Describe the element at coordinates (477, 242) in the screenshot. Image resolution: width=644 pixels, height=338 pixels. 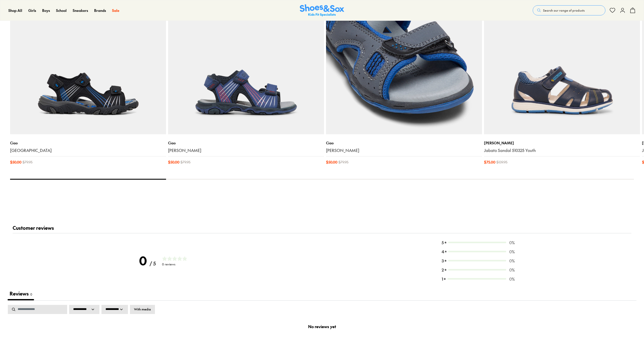
I see `div: 0 reviews with 5 stars` at that location.